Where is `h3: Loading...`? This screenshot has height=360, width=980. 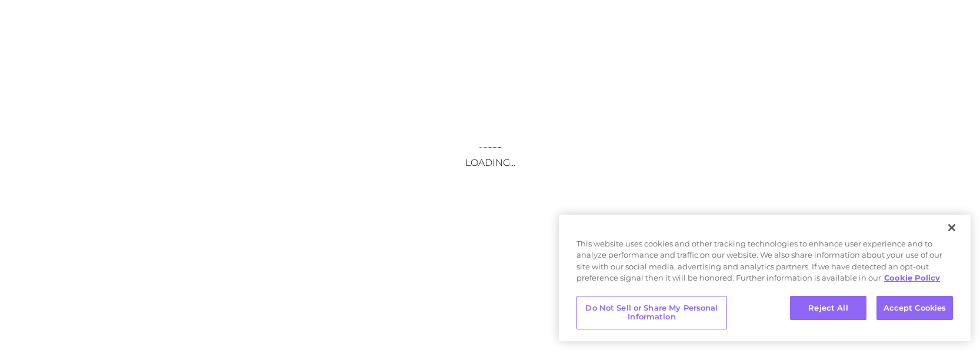
h3: Loading... is located at coordinates (490, 162).